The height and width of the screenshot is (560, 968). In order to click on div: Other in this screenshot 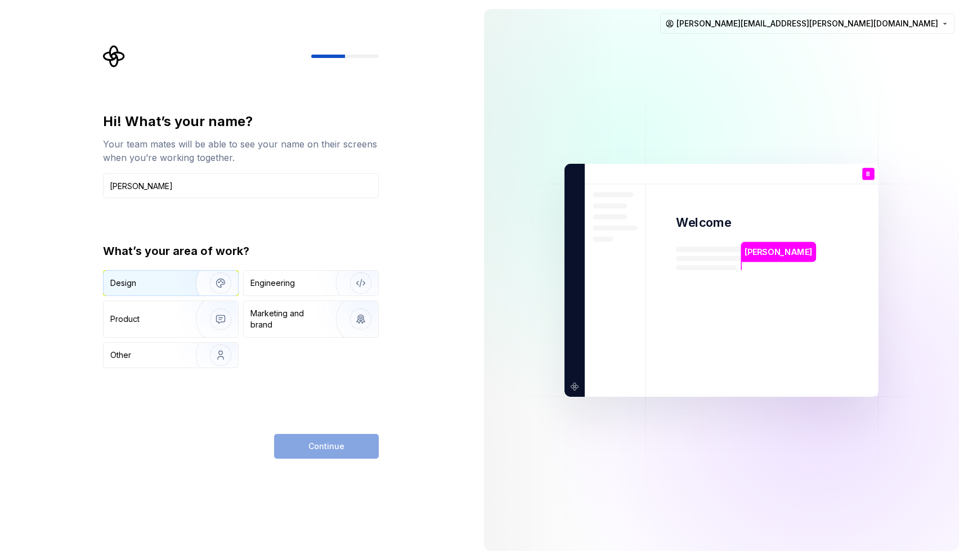, I will do `click(120, 355)`.